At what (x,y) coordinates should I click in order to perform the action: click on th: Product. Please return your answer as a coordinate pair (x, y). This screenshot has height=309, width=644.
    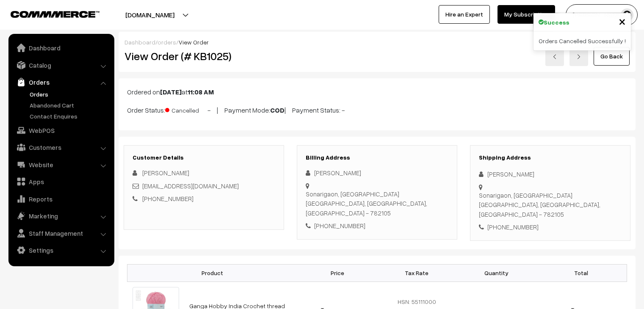
    Looking at the image, I should click on (213, 272).